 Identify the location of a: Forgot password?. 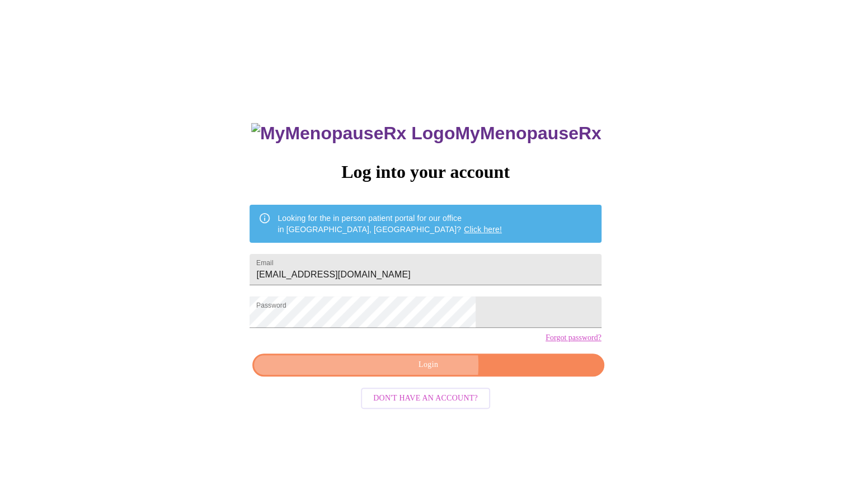
(574, 338).